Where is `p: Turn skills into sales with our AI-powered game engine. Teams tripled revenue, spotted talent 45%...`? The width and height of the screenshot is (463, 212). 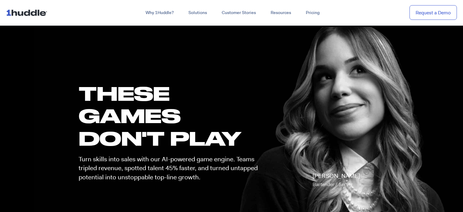 p: Turn skills into sales with our AI-powered game engine. Teams tripled revenue, spotted talent 45%... is located at coordinates (171, 169).